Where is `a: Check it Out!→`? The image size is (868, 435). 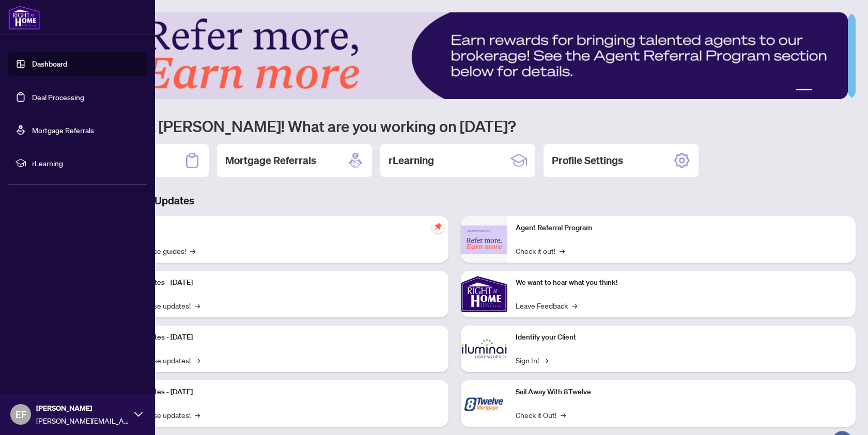
a: Check it Out!→ is located at coordinates (541, 415).